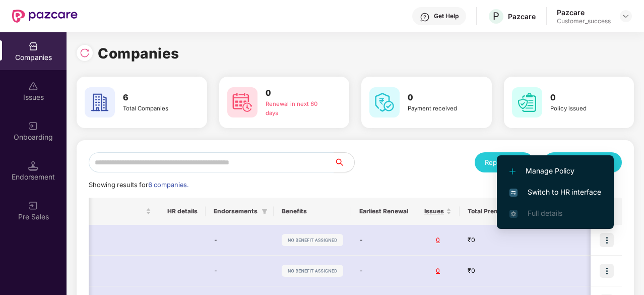 The image size is (644, 295). Describe the element at coordinates (85, 53) in the screenshot. I see `img: svg+xml;base64,PHN2ZyBpZD0iUmVsb2FkLTMyeDMyIiB4bWxucz0iaHR0cDovL3d3dy53My5vcmcvMjAwMC9zdmciIHdpZH...` at that location.